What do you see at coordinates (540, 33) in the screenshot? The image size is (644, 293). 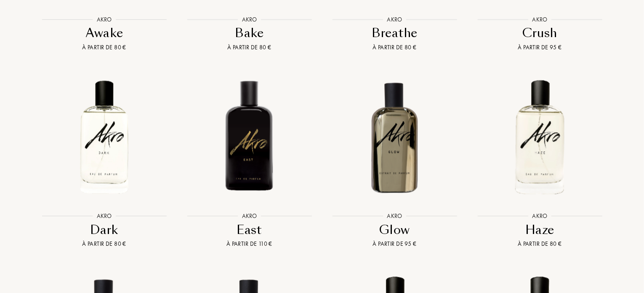 I see `div: Crush` at bounding box center [540, 33].